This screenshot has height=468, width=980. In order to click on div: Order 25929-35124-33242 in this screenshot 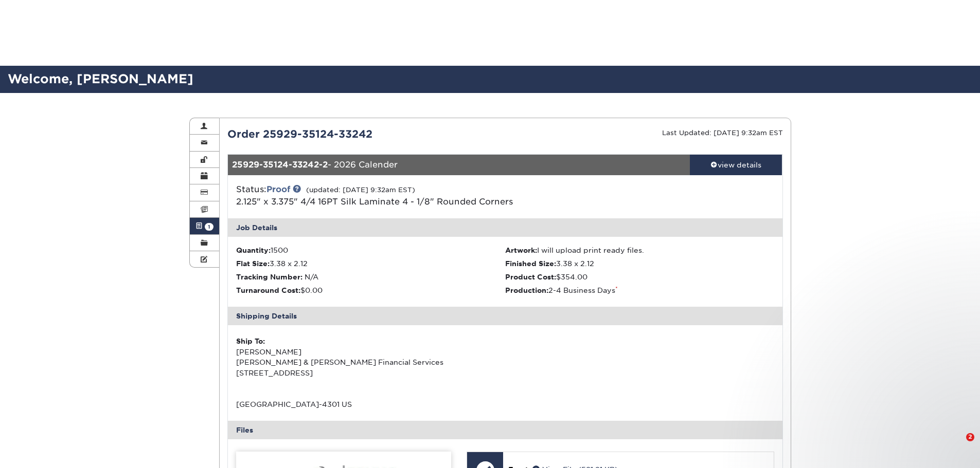, I will do `click(362, 134)`.